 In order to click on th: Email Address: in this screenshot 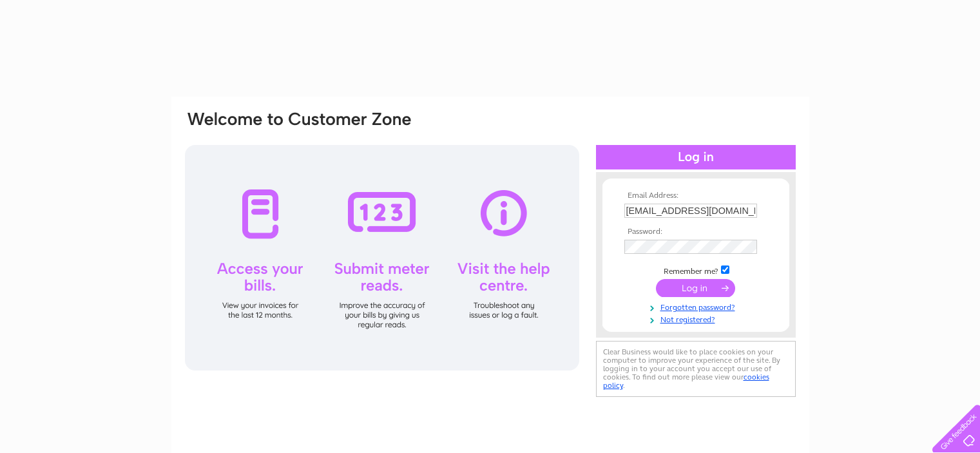, I will do `click(696, 196)`.